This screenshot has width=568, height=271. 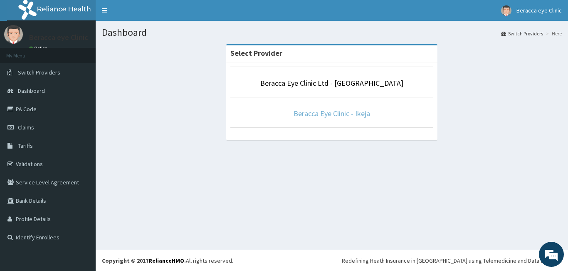 What do you see at coordinates (332, 260) in the screenshot?
I see `footer: All rights reserved.` at bounding box center [332, 260].